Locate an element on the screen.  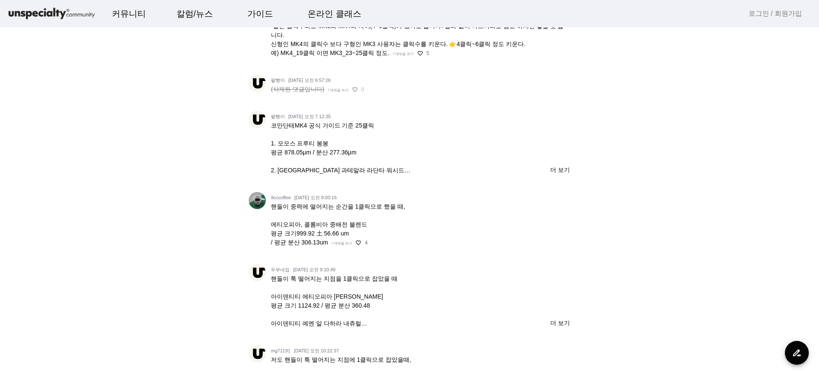
span: 5 is located at coordinates (428, 53).